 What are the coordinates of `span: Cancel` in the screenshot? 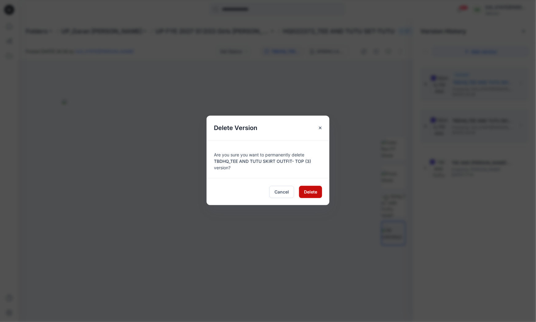 It's located at (281, 192).